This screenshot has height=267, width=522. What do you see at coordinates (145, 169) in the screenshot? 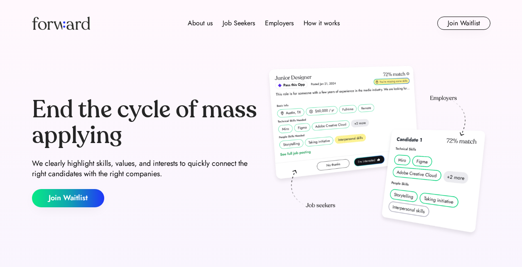
I see `div: We clearly highlight skills, values, and interests to quickly connect the right candidates with t...` at bounding box center [145, 169].